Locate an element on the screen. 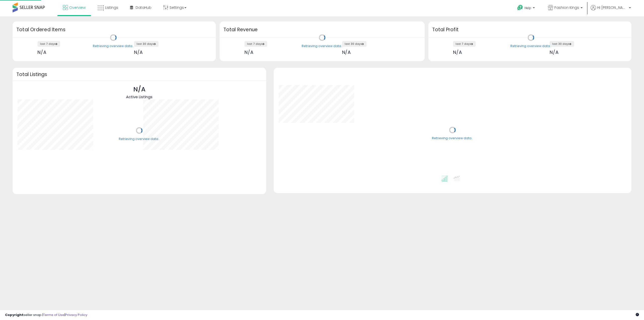 The height and width of the screenshot is (320, 644). a: Help is located at coordinates (527, 9).